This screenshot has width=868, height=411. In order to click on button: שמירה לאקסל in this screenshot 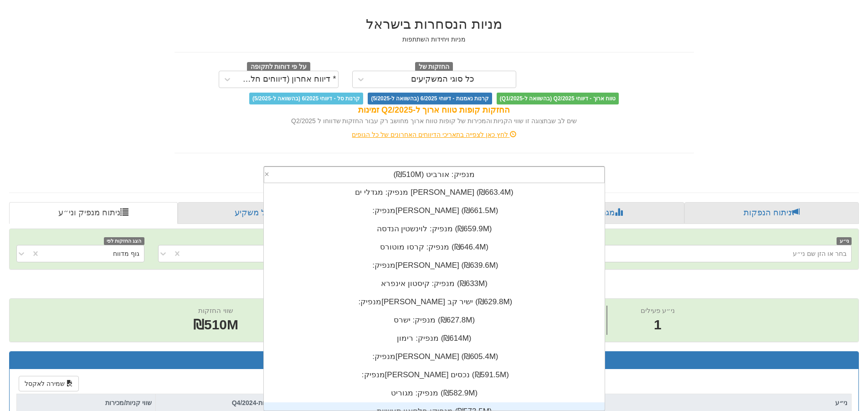, I will do `click(48, 383)`.